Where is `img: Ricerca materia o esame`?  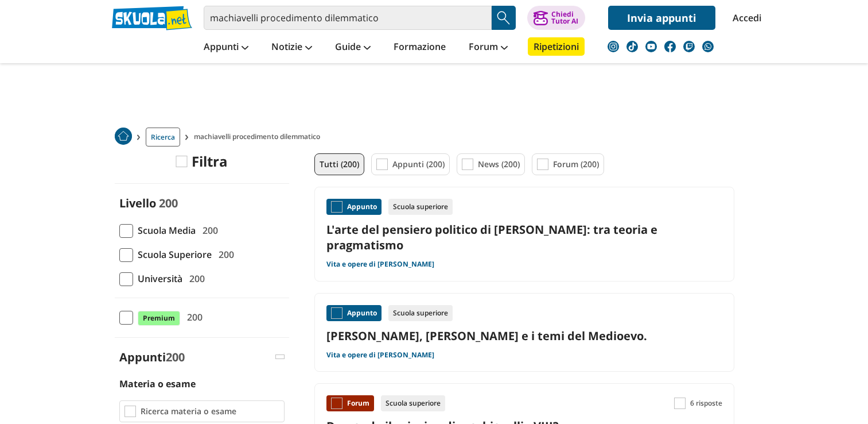 img: Ricerca materia o esame is located at coordinates (130, 411).